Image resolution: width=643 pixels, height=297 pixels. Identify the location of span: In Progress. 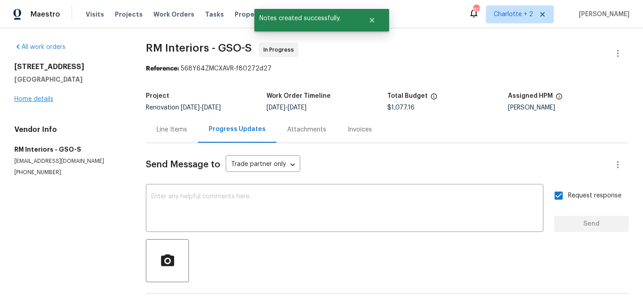
(281, 50).